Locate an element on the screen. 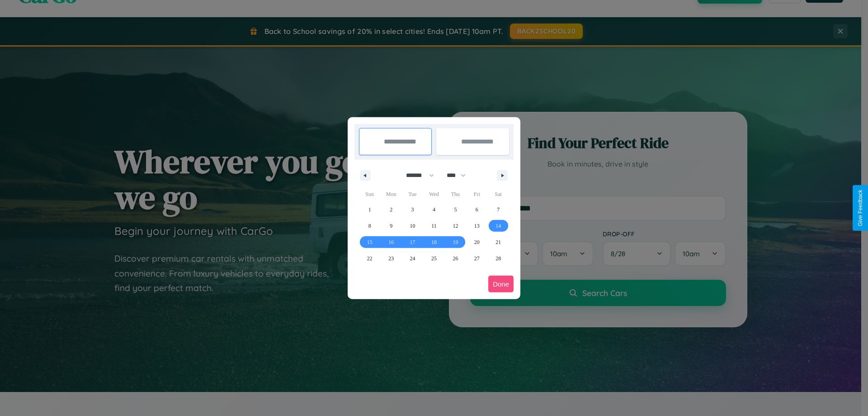  button: 19 is located at coordinates (455, 242).